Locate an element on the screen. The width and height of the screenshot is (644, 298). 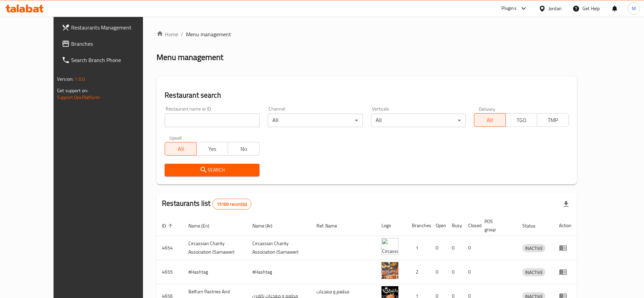
span: Search is located at coordinates (212, 170).